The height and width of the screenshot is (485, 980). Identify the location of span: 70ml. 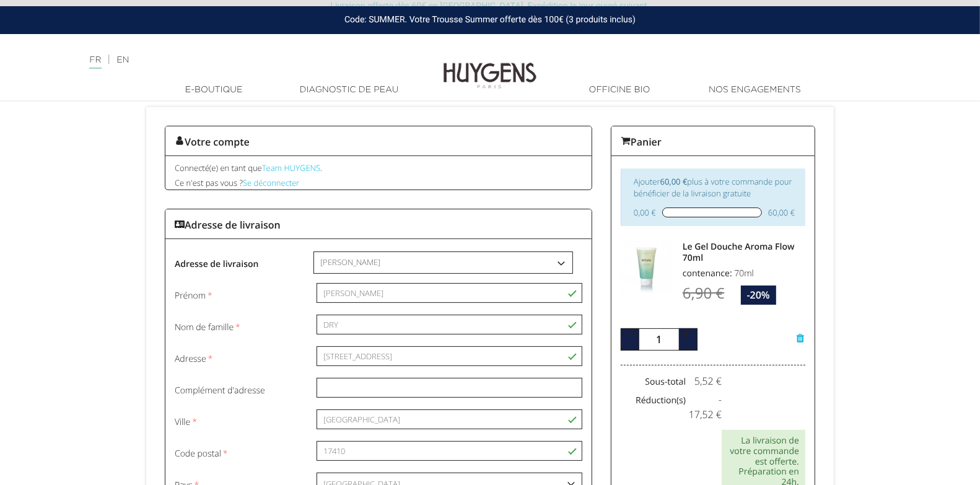
(744, 273).